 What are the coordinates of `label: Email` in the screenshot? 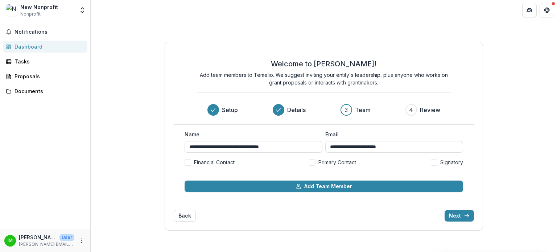 It's located at (392, 134).